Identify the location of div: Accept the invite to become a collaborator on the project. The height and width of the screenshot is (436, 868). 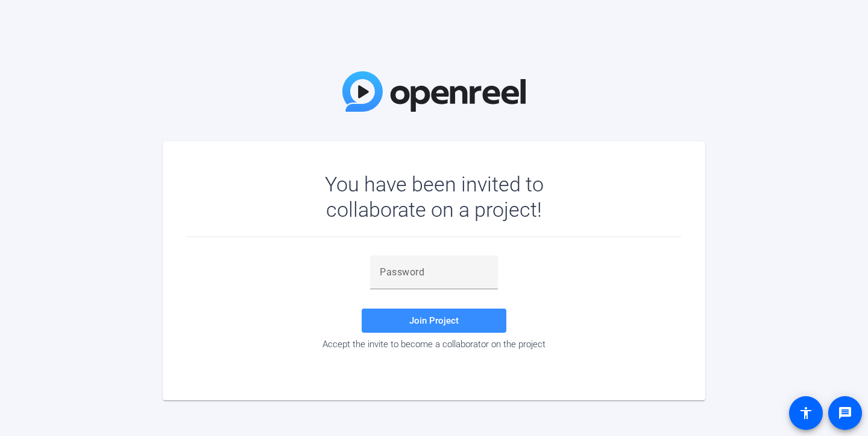
(434, 344).